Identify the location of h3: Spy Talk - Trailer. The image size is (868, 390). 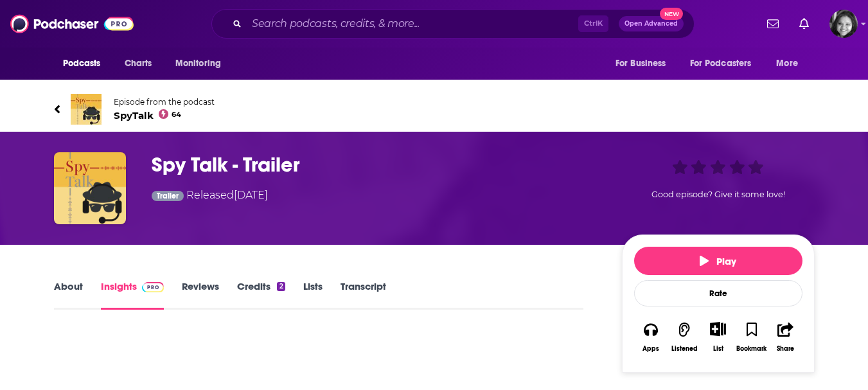
(376, 164).